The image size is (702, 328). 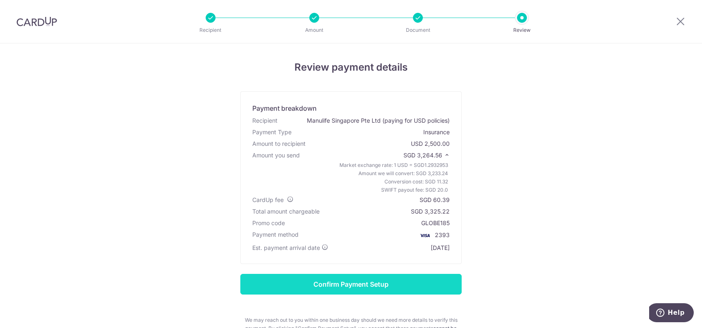 I want to click on p: Recipient, so click(x=211, y=30).